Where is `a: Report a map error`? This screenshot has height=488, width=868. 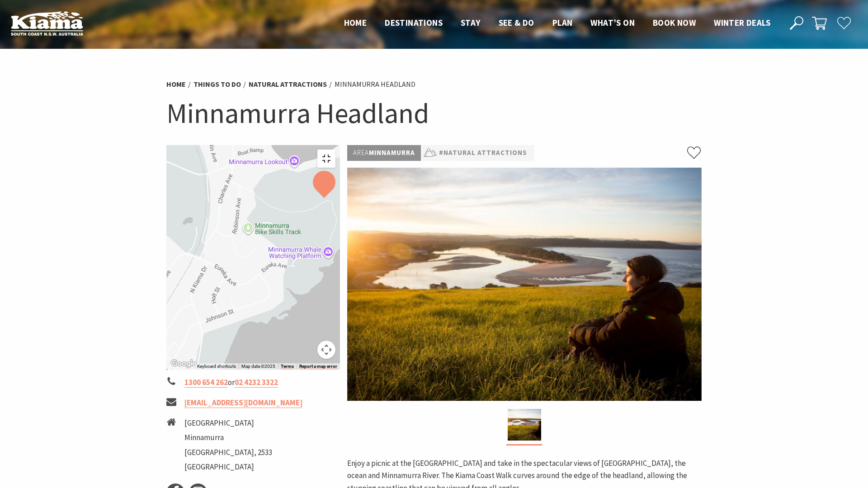 a: Report a map error is located at coordinates (318, 366).